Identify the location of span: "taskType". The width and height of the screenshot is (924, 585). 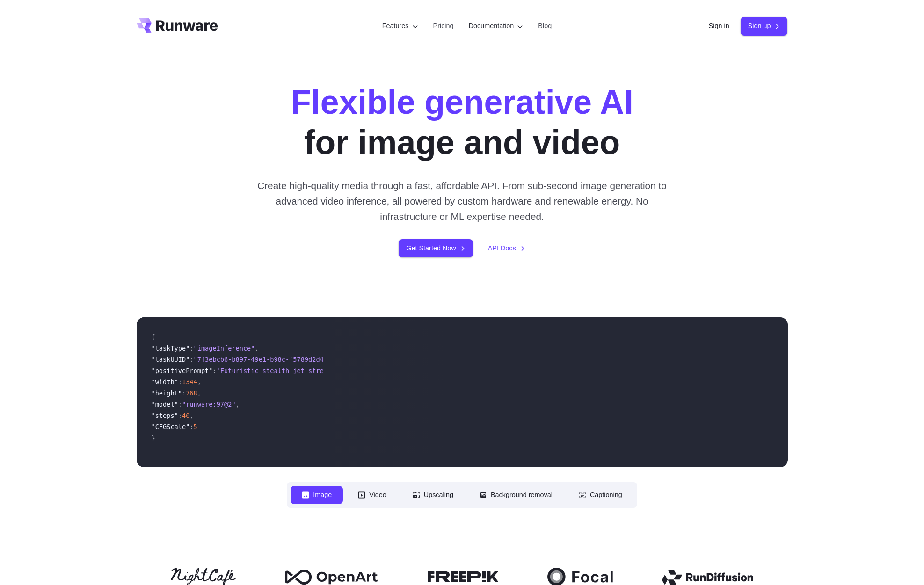
(171, 348).